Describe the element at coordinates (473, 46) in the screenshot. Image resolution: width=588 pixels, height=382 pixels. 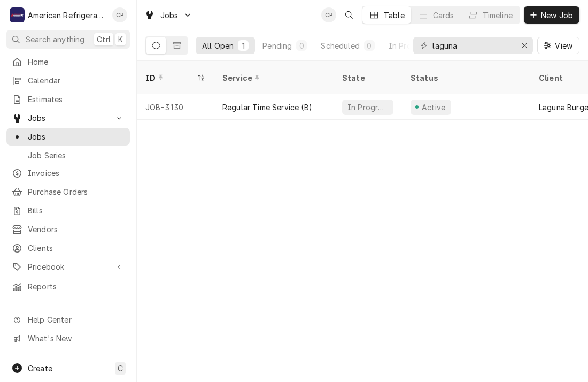
I see `input: Keyword search` at that location.